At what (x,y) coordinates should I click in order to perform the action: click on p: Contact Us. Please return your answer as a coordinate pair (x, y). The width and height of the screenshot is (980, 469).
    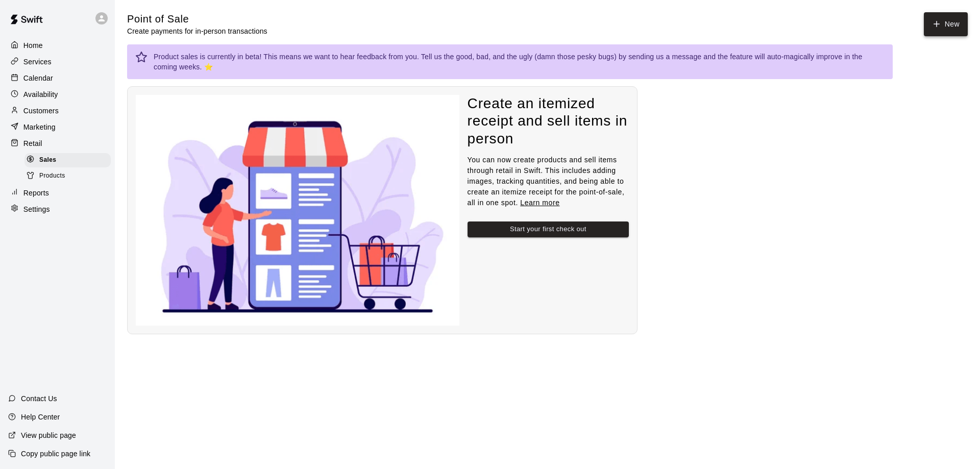
    Looking at the image, I should click on (39, 398).